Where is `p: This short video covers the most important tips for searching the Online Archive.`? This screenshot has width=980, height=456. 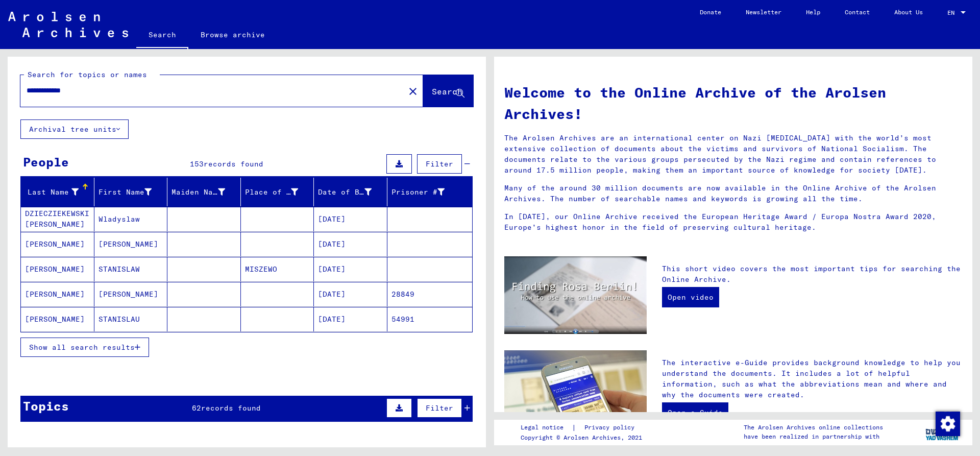
p: This short video covers the most important tips for searching the Online Archive. is located at coordinates (813, 275).